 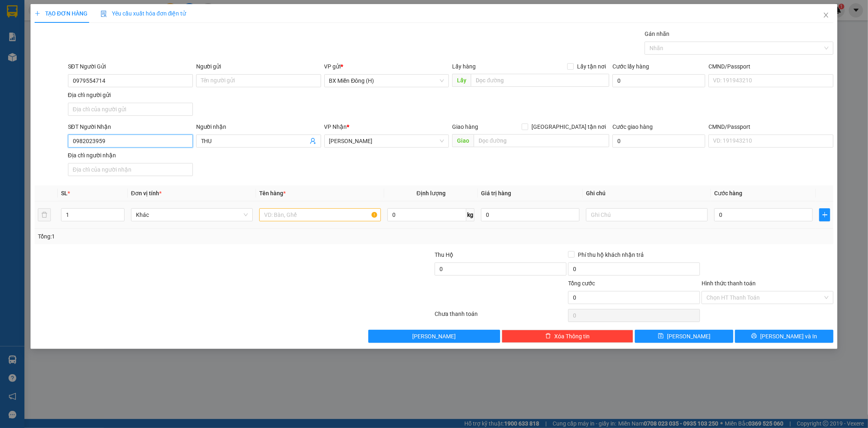 What do you see at coordinates (192, 215) in the screenshot?
I see `span: Khác` at bounding box center [192, 215].